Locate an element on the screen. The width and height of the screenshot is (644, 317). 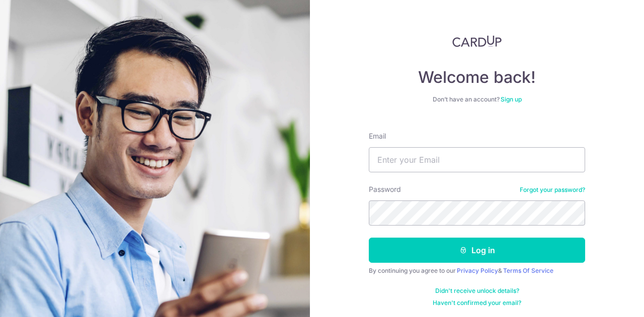
h4: Welcome back! is located at coordinates (477, 77).